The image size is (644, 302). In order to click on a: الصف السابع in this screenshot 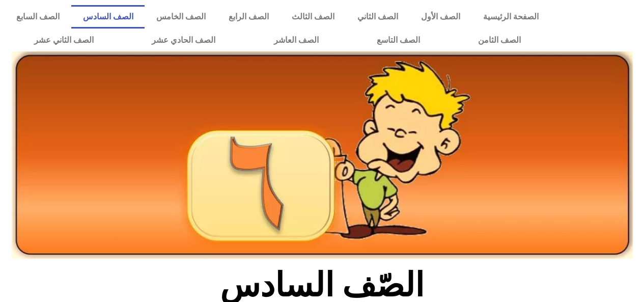, I will do `click(38, 17)`.